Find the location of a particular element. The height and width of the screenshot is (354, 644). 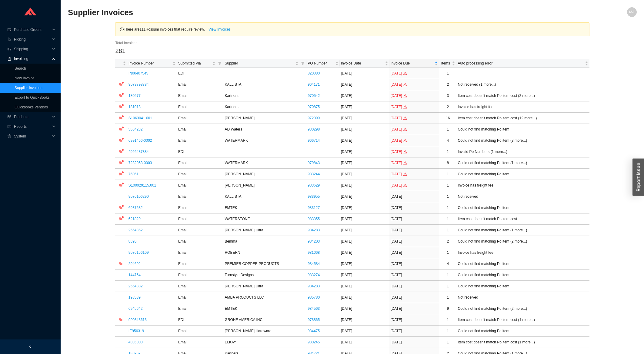

th: PO Number sortable is located at coordinates (323, 63).